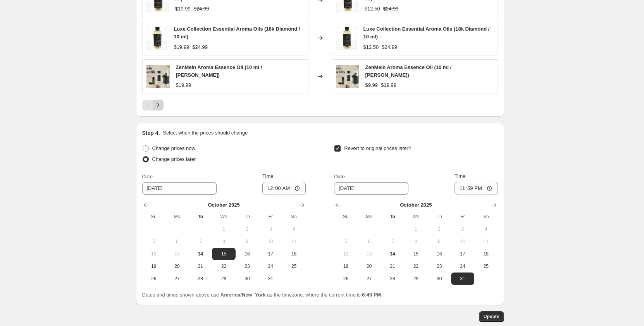  What do you see at coordinates (463, 267) in the screenshot?
I see `button: Friday October 24 2025` at bounding box center [463, 267].